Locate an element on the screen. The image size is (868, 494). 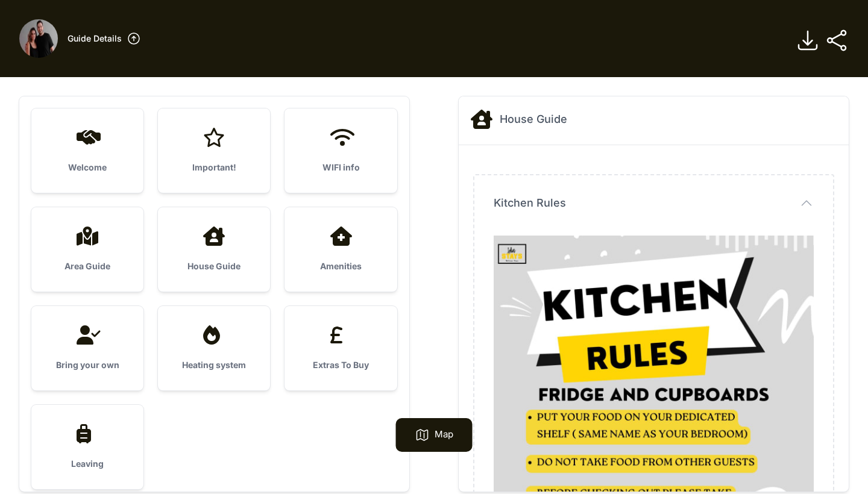
a: WIFI info is located at coordinates (340, 150).